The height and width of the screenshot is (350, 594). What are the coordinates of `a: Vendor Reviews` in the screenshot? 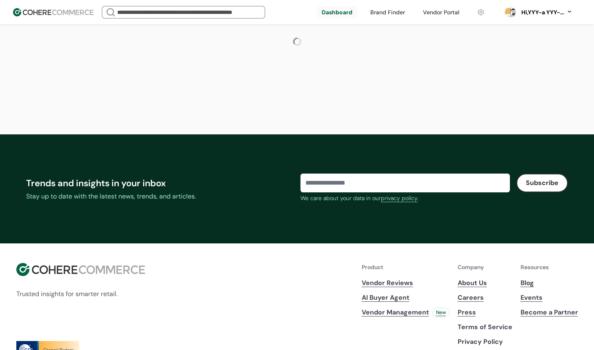 It's located at (406, 283).